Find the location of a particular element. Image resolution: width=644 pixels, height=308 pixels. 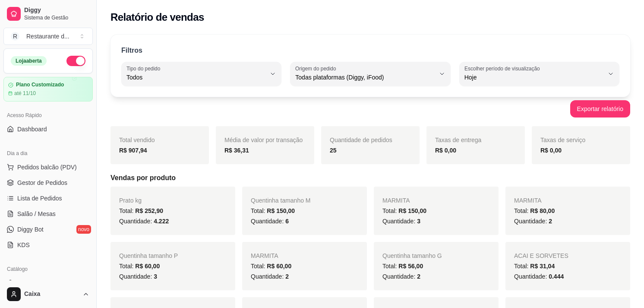

a: KDS is located at coordinates (48, 245).